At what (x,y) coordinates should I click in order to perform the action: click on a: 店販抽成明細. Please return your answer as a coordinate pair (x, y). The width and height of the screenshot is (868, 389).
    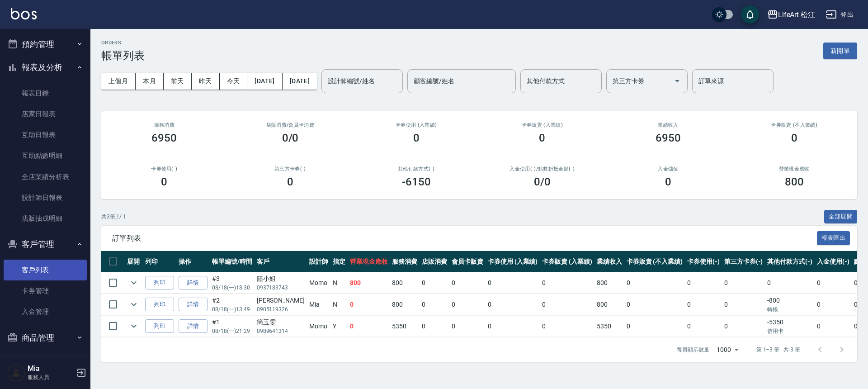
    Looking at the image, I should click on (45, 219).